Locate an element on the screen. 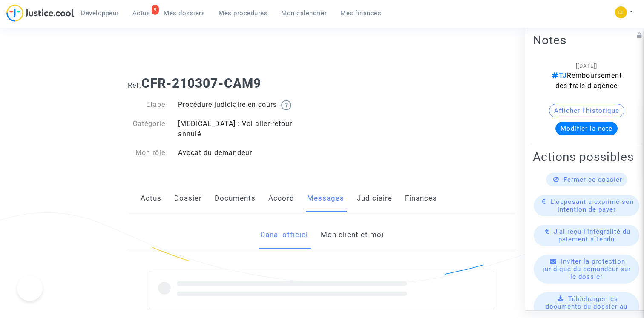 The width and height of the screenshot is (644, 318). a: Mes dossiers is located at coordinates (184, 13).